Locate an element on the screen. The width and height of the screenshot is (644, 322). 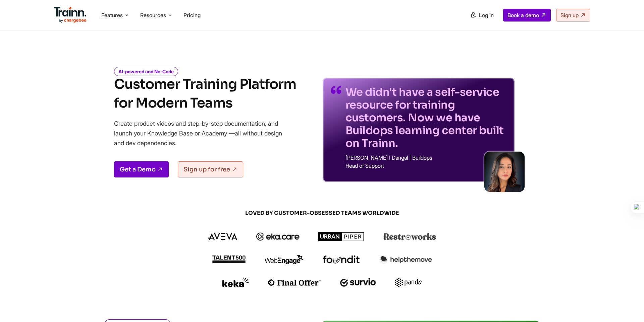
span: Resources is located at coordinates (153, 15).